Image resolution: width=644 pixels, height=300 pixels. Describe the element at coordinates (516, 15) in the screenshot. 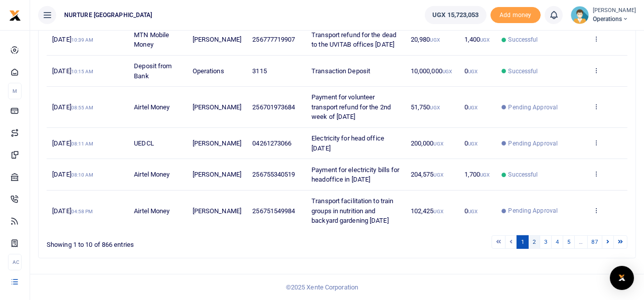

I see `span: Add money` at that location.